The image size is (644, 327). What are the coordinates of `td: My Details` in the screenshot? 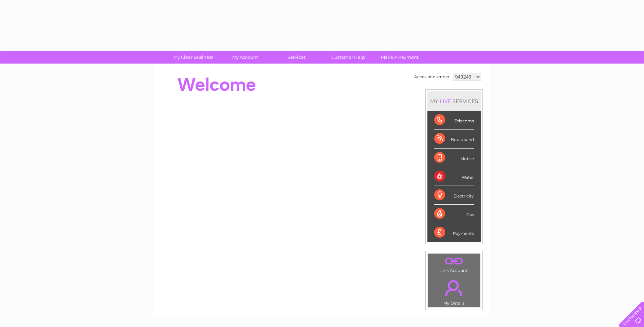 It's located at (454, 291).